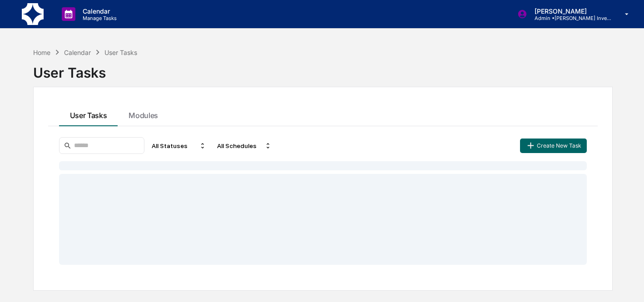 The image size is (644, 302). Describe the element at coordinates (77, 52) in the screenshot. I see `div: Calendar` at that location.